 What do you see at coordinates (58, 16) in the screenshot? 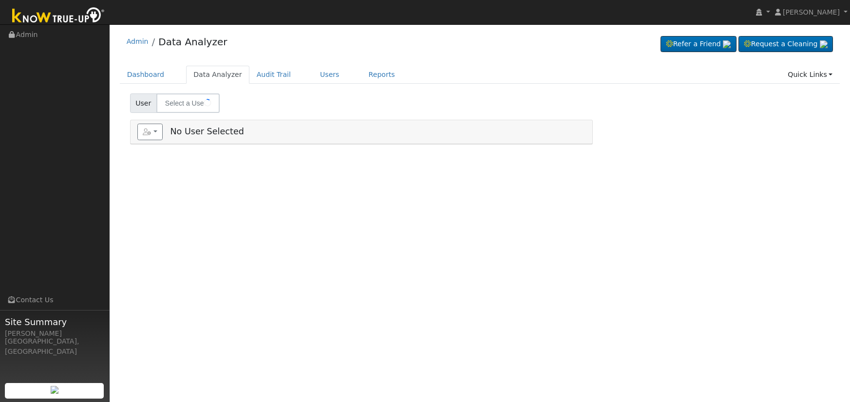
I see `img: Know True-Up` at bounding box center [58, 16].